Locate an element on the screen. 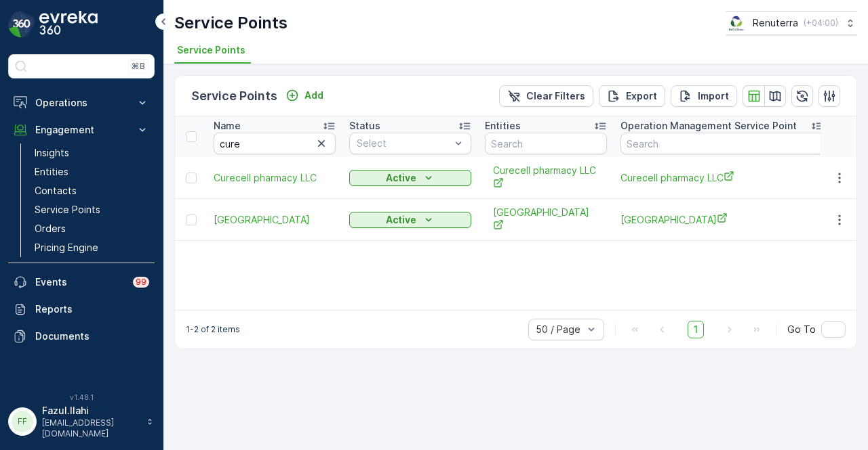  span: Service Points is located at coordinates (211, 50).